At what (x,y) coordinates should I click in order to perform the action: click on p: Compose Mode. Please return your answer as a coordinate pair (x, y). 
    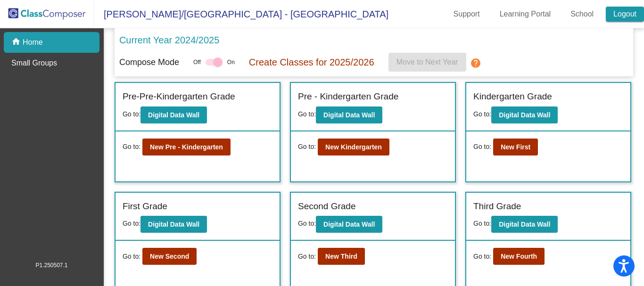
    Looking at the image, I should click on (149, 62).